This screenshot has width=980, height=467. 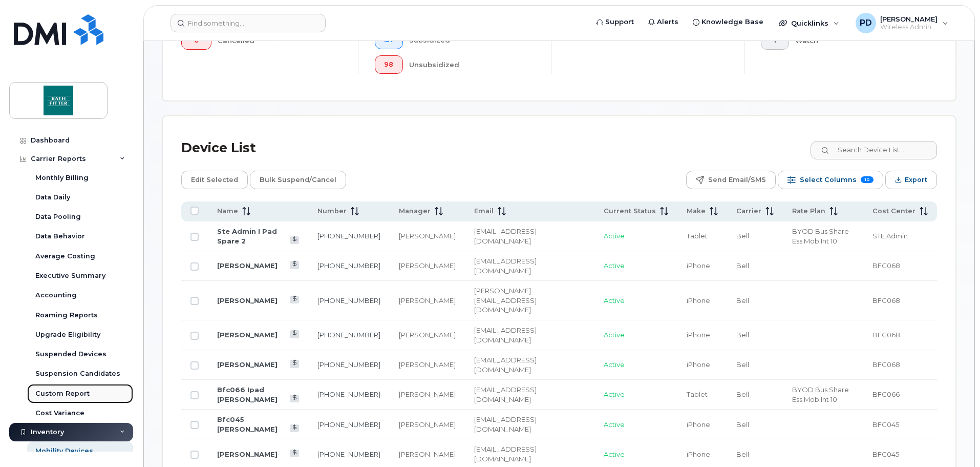 I want to click on span: Alerts, so click(x=668, y=22).